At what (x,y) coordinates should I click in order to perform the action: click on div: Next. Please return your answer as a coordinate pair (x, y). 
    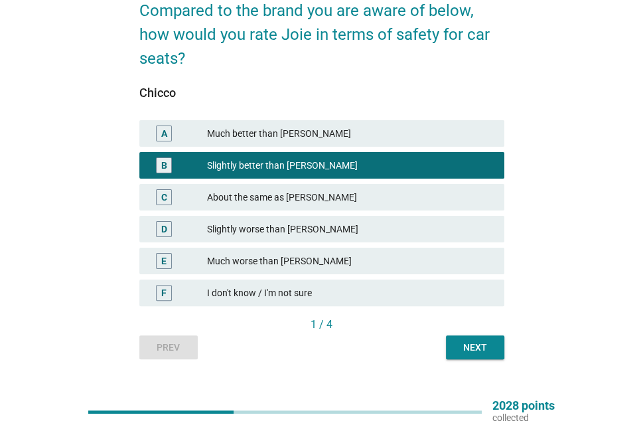
    Looking at the image, I should click on (475, 347).